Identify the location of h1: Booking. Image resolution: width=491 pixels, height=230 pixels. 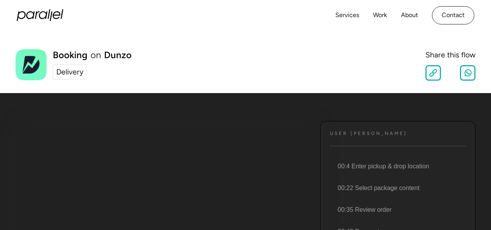
(70, 55).